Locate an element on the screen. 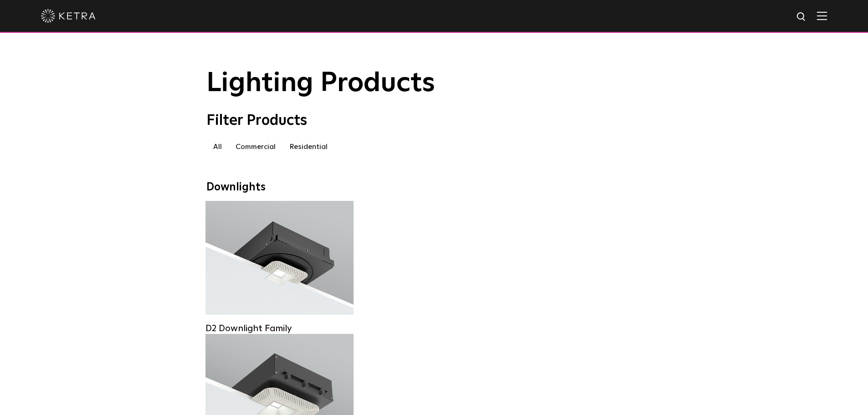 The width and height of the screenshot is (868, 415). div: Downlights is located at coordinates (434, 187).